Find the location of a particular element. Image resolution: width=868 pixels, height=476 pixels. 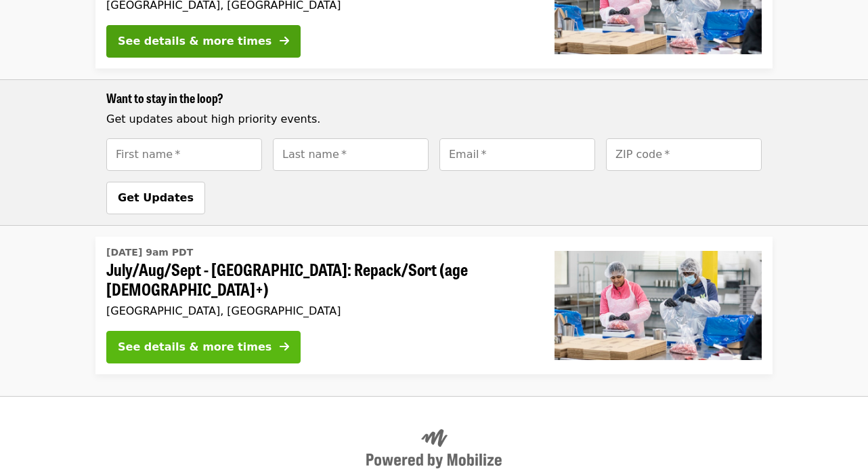

img: Powered by Mobilize is located at coordinates (434, 449).